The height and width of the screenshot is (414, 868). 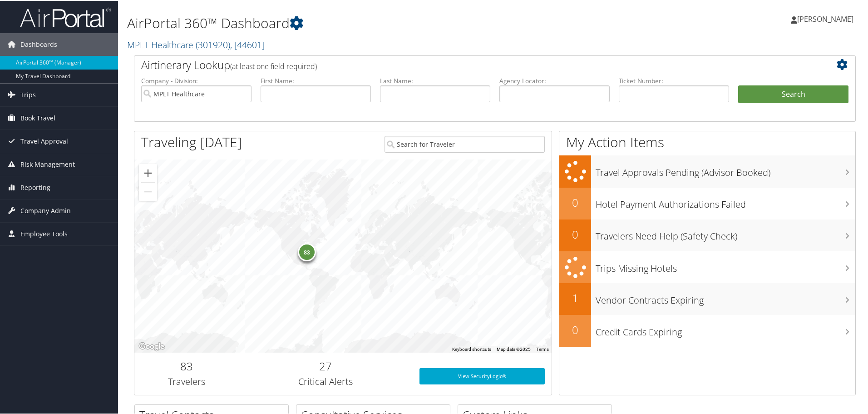 I want to click on a: Terms (opens in new tab), so click(x=542, y=348).